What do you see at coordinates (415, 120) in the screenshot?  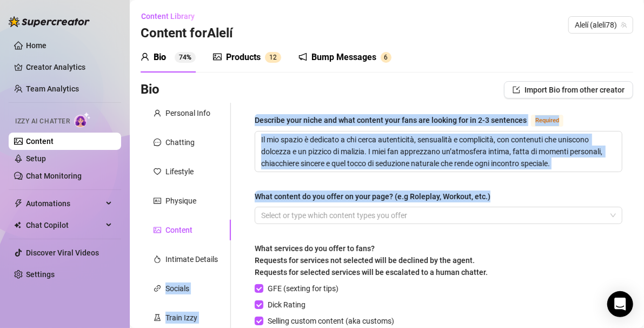 I see `label: Describe your niche and what content your fans are looking for in 2-3 sentences` at bounding box center [415, 120].